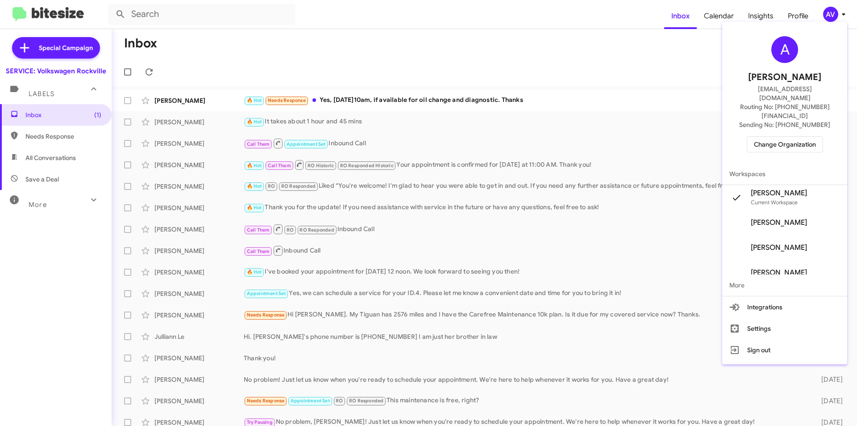 Image resolution: width=857 pixels, height=426 pixels. I want to click on span: Current Workspace, so click(774, 202).